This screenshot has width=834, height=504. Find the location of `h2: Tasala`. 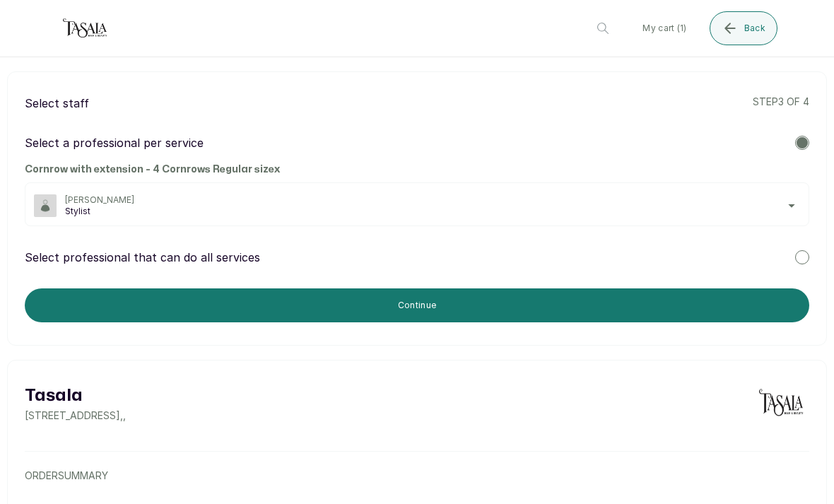

h2: Tasala is located at coordinates (75, 396).